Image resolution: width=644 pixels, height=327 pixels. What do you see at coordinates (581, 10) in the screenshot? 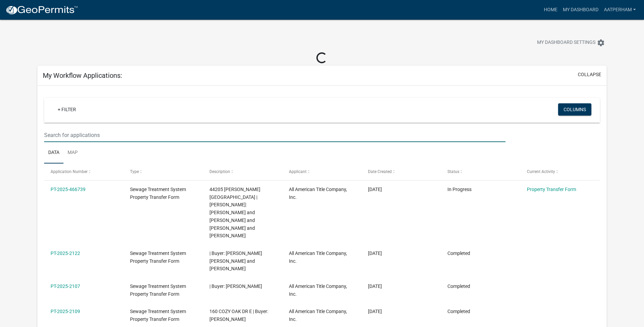
I see `a: My Dashboard` at bounding box center [581, 10].